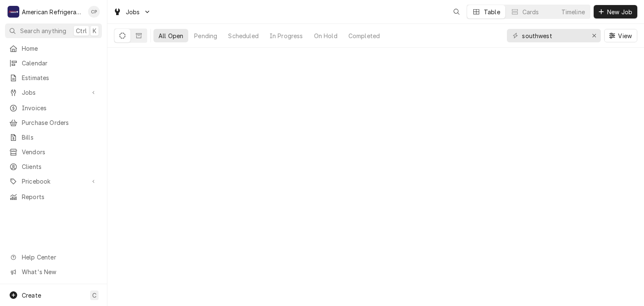 This screenshot has width=644, height=306. Describe the element at coordinates (59, 122) in the screenshot. I see `span: Purchase Orders` at that location.